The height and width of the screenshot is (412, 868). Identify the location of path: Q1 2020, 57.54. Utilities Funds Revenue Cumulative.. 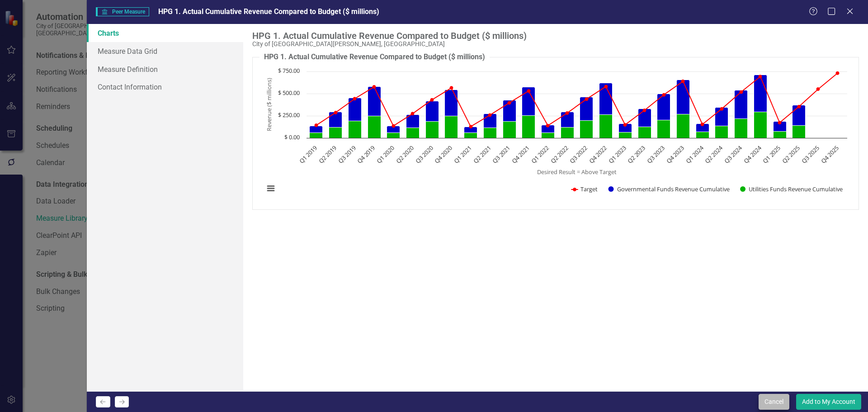
(393, 135).